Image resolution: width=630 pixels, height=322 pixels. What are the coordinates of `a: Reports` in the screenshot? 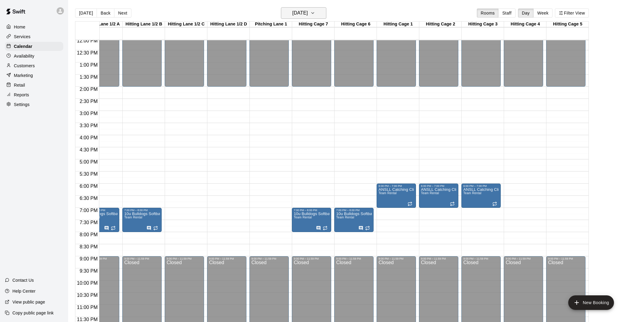 It's located at (34, 95).